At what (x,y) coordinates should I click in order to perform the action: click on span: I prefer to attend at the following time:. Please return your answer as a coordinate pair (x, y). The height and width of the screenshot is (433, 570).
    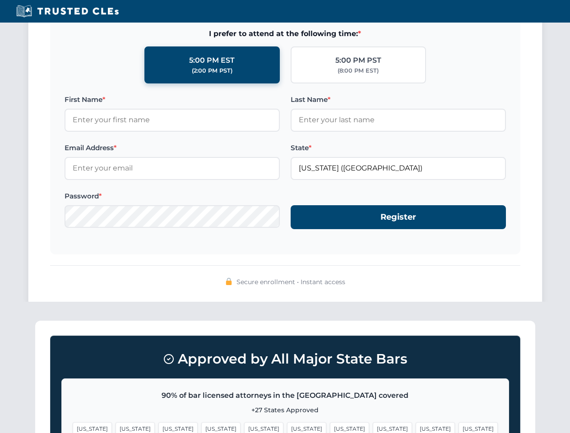
    Looking at the image, I should click on (285, 34).